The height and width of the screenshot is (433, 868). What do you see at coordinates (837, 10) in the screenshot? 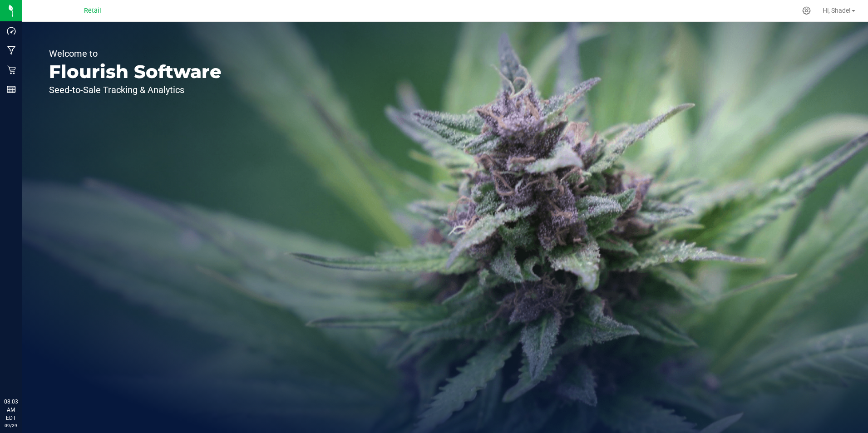
I see `span: Hi, Shade!` at bounding box center [837, 10].